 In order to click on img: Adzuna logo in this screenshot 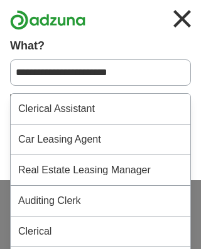, I will do `click(48, 20)`.